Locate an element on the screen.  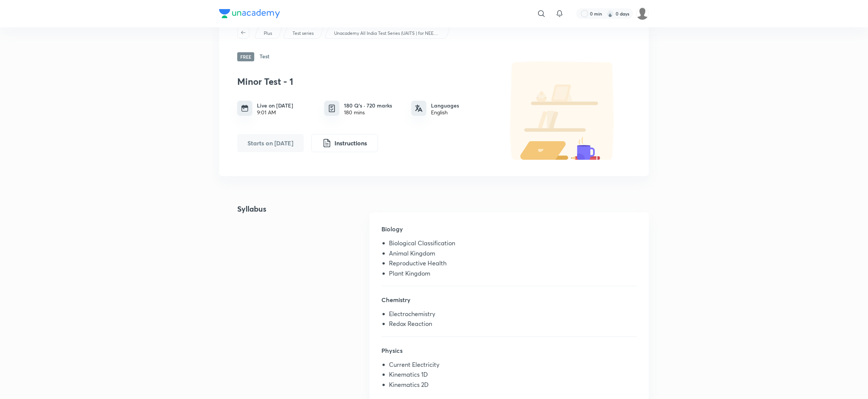
span: Free is located at coordinates (246, 57).